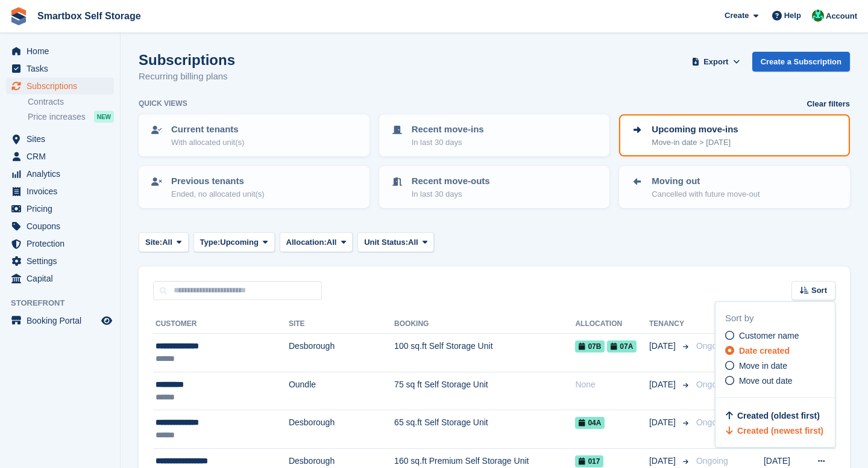 The width and height of the screenshot is (868, 468). What do you see at coordinates (221, 324) in the screenshot?
I see `th: Customer` at bounding box center [221, 324].